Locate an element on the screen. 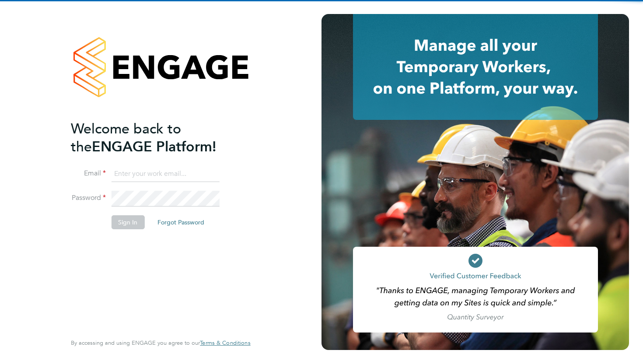  label: Email is located at coordinates (88, 173).